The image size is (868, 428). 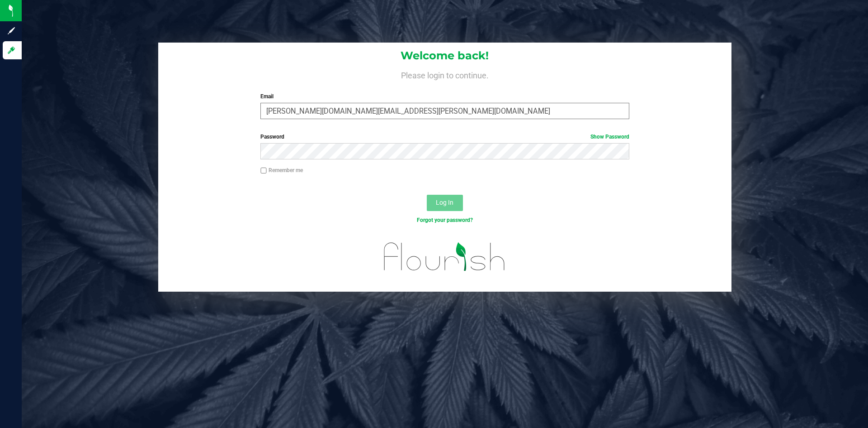 I want to click on input: Remember me, so click(x=264, y=171).